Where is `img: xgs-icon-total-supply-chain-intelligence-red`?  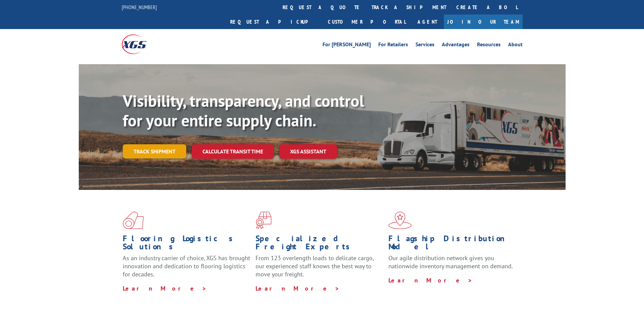
img: xgs-icon-total-supply-chain-intelligence-red is located at coordinates (133, 220).